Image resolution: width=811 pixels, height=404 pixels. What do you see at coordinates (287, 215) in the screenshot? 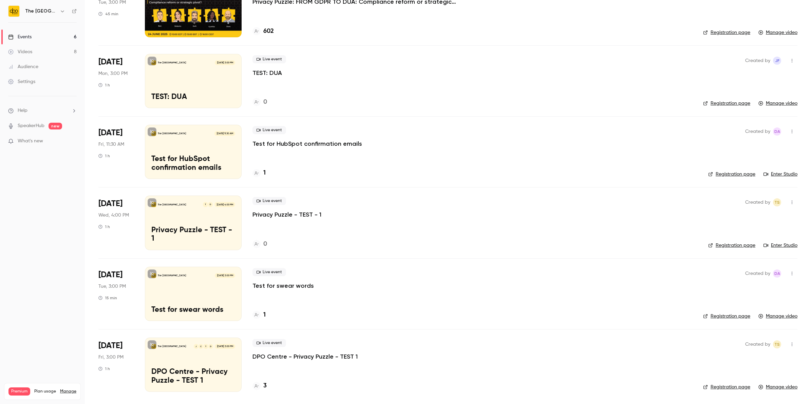
I see `a: Privacy Puzzle - TEST - 1` at bounding box center [287, 215].